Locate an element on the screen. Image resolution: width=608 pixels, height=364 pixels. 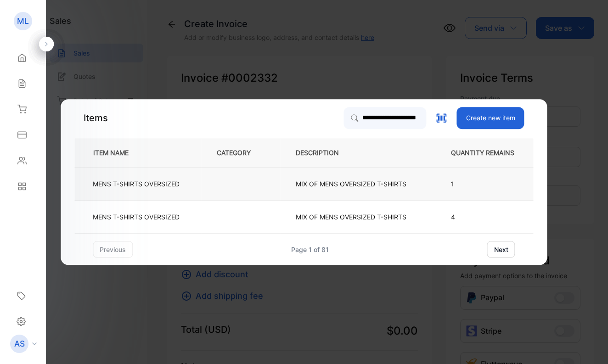
p: ML is located at coordinates (23, 21).